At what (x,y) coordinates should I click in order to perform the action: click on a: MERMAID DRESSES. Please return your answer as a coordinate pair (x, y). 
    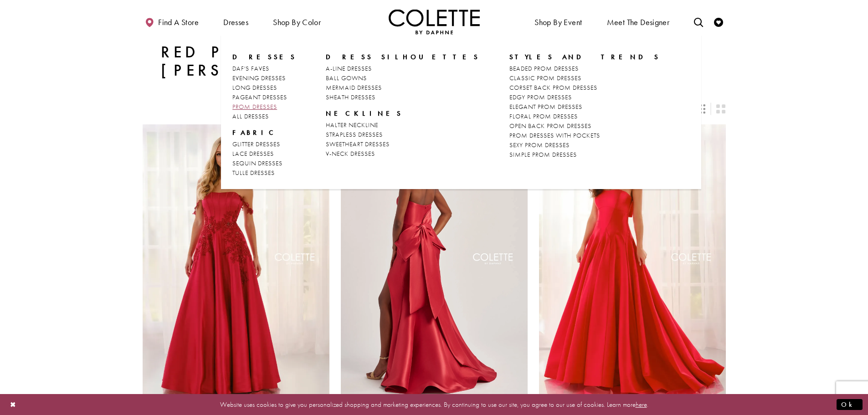
    Looking at the image, I should click on (402, 87).